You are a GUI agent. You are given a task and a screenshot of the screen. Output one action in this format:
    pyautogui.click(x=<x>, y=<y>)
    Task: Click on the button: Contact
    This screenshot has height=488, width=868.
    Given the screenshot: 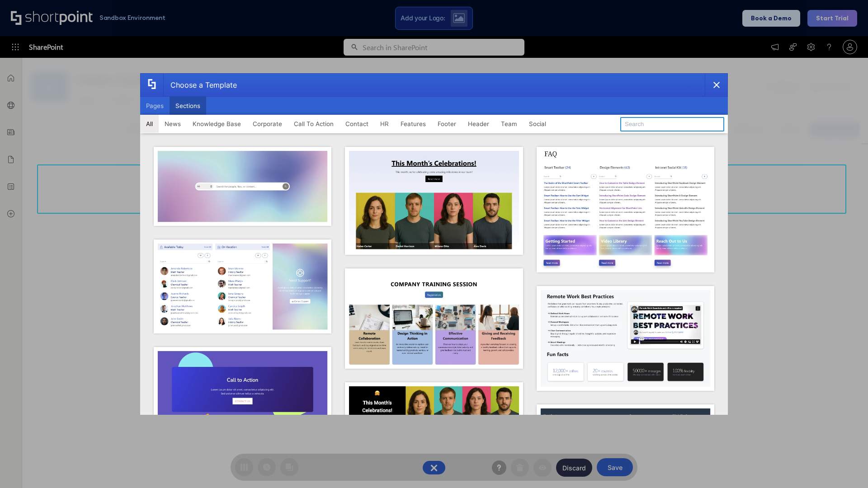 What is the action you would take?
    pyautogui.click(x=357, y=124)
    